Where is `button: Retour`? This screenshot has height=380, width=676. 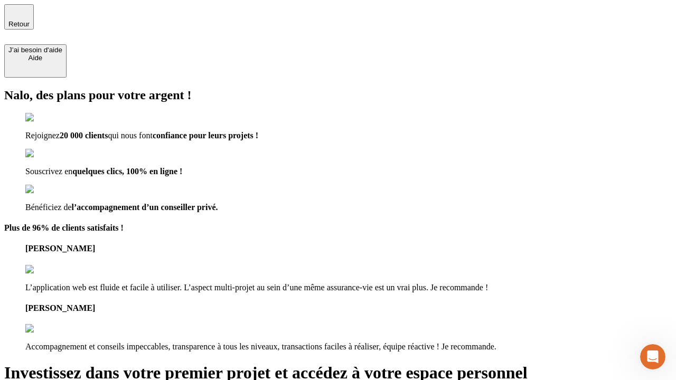
button: Retour is located at coordinates (19, 17).